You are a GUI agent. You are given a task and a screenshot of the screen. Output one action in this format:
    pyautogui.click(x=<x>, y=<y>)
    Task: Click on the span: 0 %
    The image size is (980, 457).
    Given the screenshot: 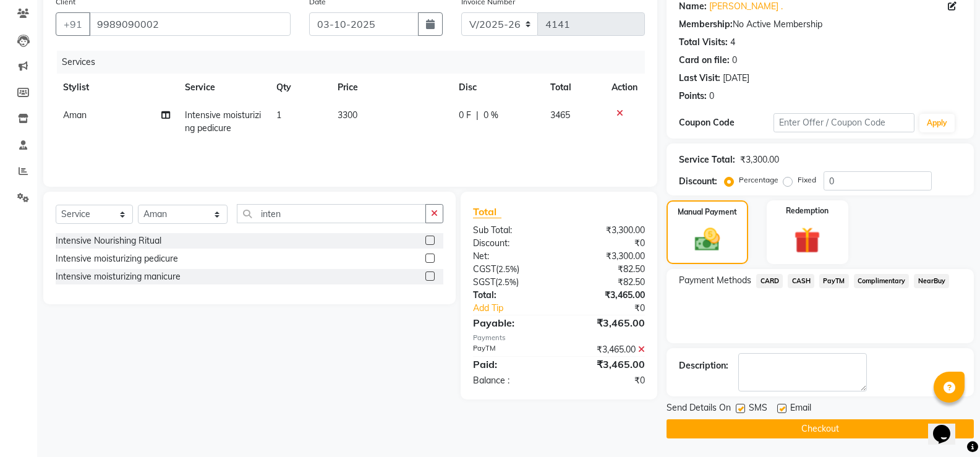 What is the action you would take?
    pyautogui.click(x=491, y=115)
    